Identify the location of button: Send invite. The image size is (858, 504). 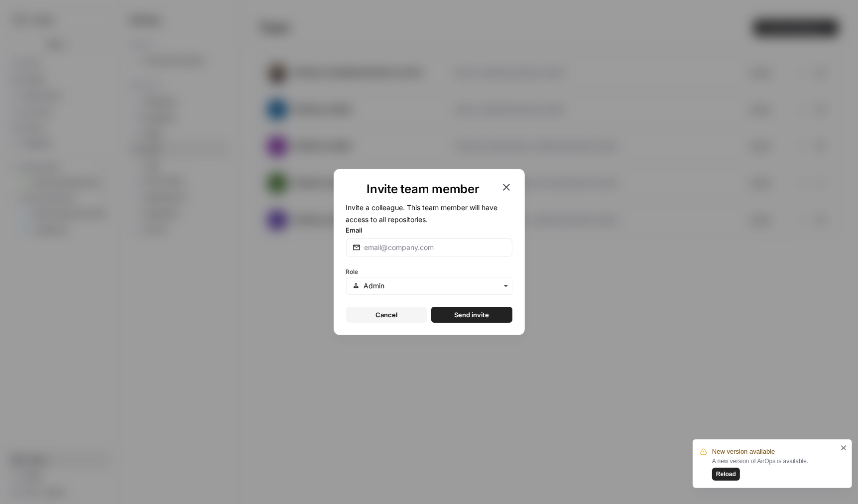
(471, 315).